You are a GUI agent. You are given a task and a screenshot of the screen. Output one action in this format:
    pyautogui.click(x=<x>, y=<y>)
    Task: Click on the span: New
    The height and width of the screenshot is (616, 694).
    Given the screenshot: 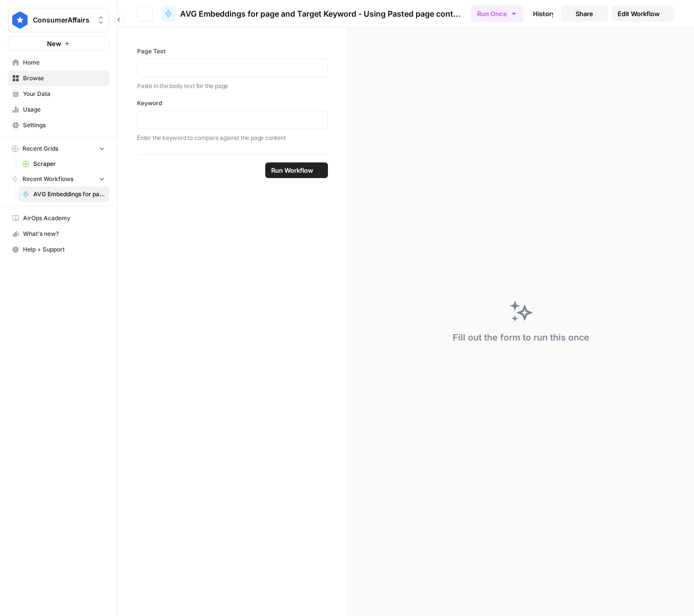 What is the action you would take?
    pyautogui.click(x=53, y=44)
    